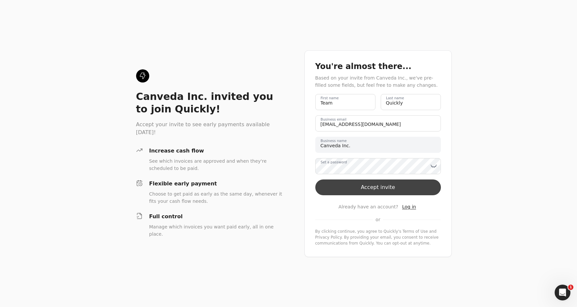 Image resolution: width=577 pixels, height=307 pixels. What do you see at coordinates (571, 288) in the screenshot?
I see `span: 1` at bounding box center [571, 288].